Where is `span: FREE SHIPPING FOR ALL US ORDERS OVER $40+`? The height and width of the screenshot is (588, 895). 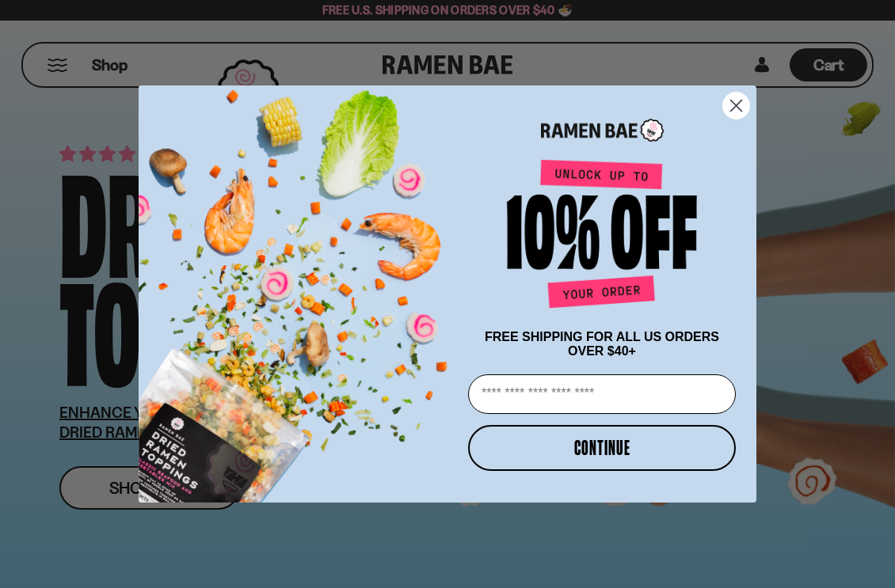
span: FREE SHIPPING FOR ALL US ORDERS OVER $40+ is located at coordinates (602, 344).